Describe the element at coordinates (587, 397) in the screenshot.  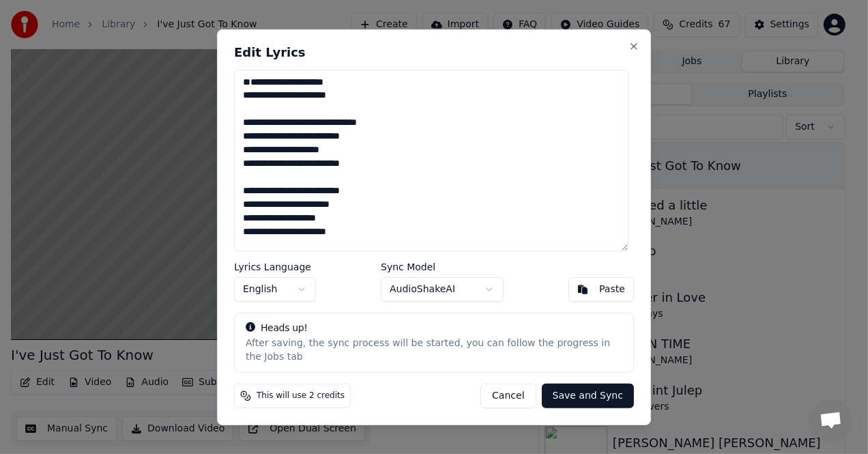
I see `button: Save and Sync` at that location.